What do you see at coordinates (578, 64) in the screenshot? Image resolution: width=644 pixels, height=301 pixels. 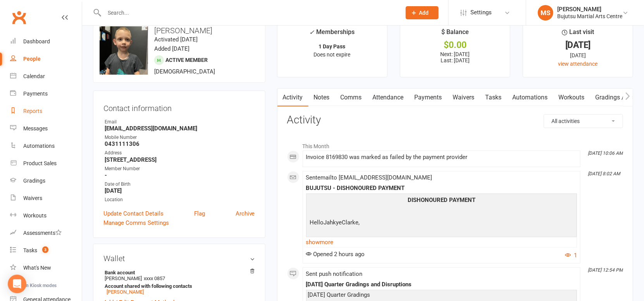 I see `a: view attendance` at bounding box center [578, 64].